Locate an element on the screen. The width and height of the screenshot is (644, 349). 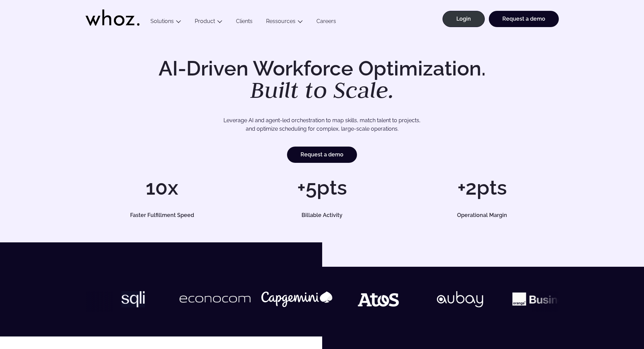
em: Built to Scale. is located at coordinates (322, 90).